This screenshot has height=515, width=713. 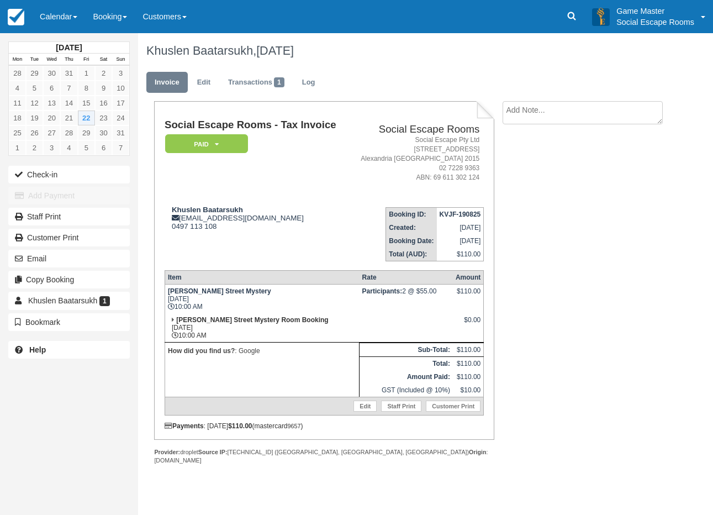 What do you see at coordinates (69, 103) in the screenshot?
I see `a: 14` at bounding box center [69, 103].